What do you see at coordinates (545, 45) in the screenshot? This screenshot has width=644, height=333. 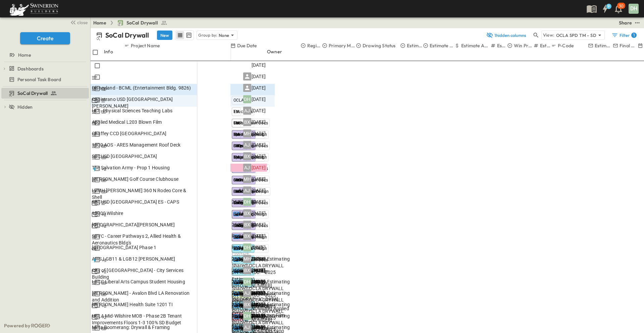 I see `p: Estimate Number` at bounding box center [545, 45].